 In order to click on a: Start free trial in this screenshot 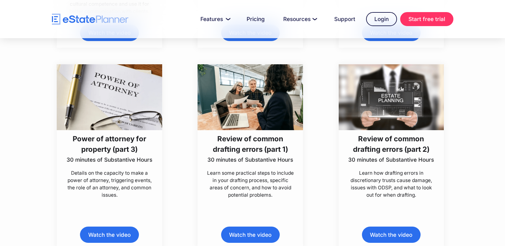, I will do `click(427, 19)`.